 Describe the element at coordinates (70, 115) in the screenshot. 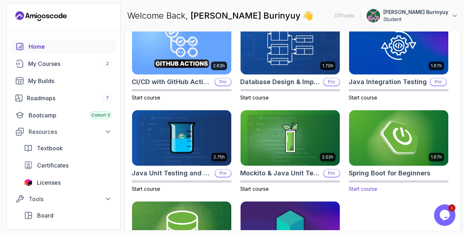

I see `div: Bootcamp` at that location.